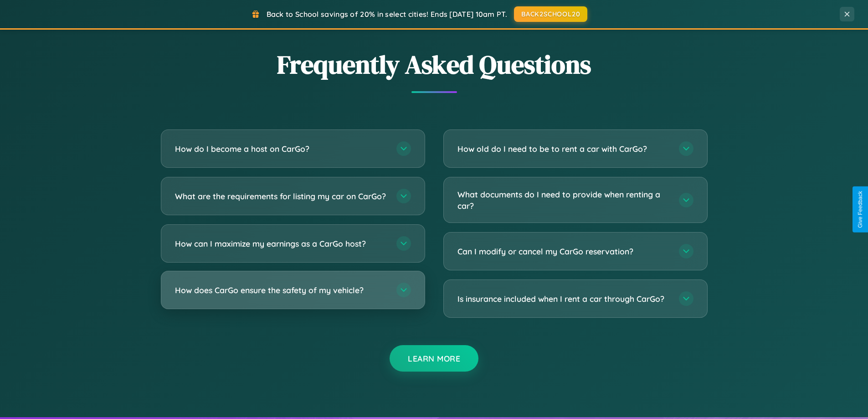 The height and width of the screenshot is (419, 868). I want to click on h3: Can I modify or cancel my CarGo reservation?, so click(564, 251).